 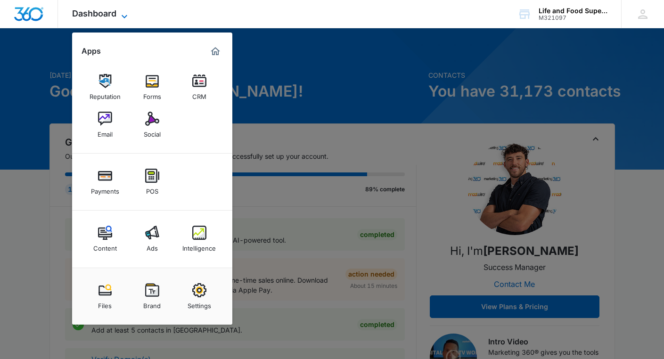 I want to click on a: Reputation, so click(x=105, y=87).